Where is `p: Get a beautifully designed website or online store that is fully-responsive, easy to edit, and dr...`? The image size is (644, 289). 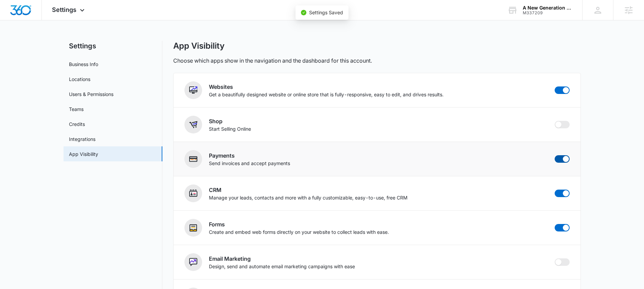 p: Get a beautifully designed website or online store that is fully-responsive, easy to edit, and dr... is located at coordinates (326, 94).